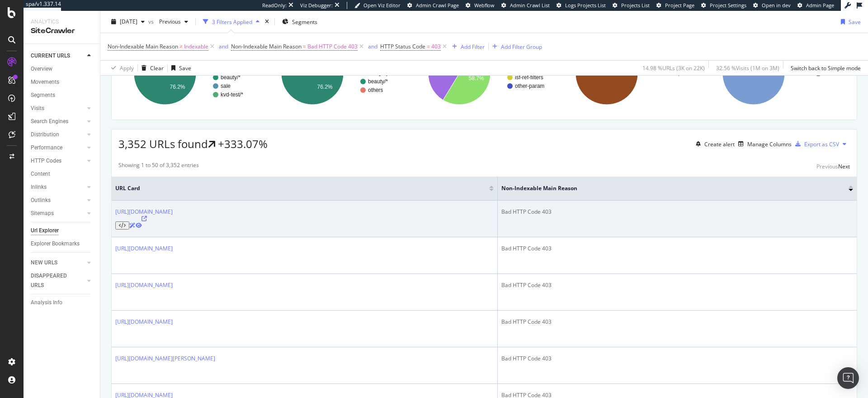  What do you see at coordinates (196, 47) in the screenshot?
I see `span: Indexable` at bounding box center [196, 47].